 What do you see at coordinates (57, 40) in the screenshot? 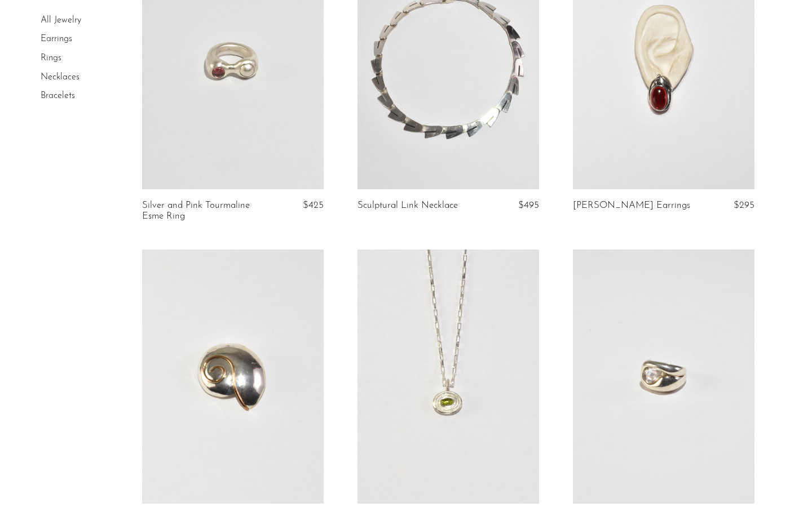
I see `a: Earrings` at bounding box center [57, 40].